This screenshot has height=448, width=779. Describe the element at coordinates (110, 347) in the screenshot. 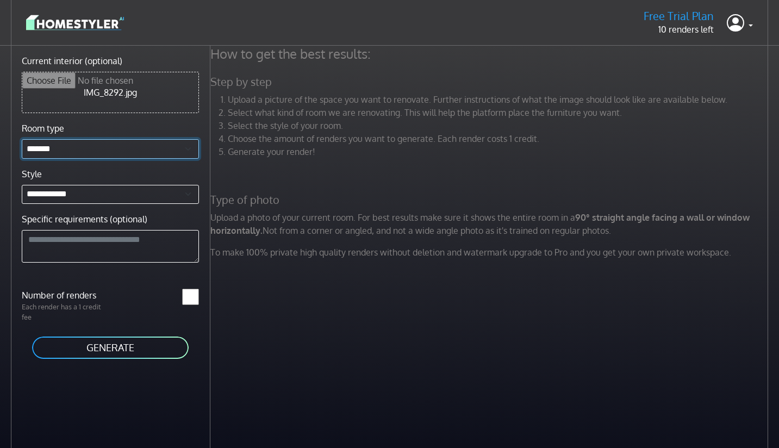

I see `button: GENERATE` at that location.